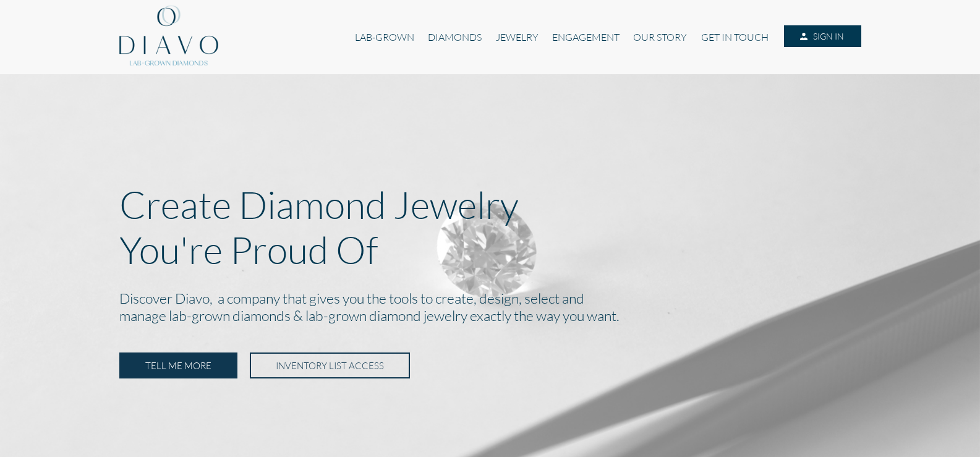 This screenshot has height=457, width=980. I want to click on h2: Discover Diavo, a company that gives you the tools to create, design, select and manage lab-grown..., so click(490, 308).